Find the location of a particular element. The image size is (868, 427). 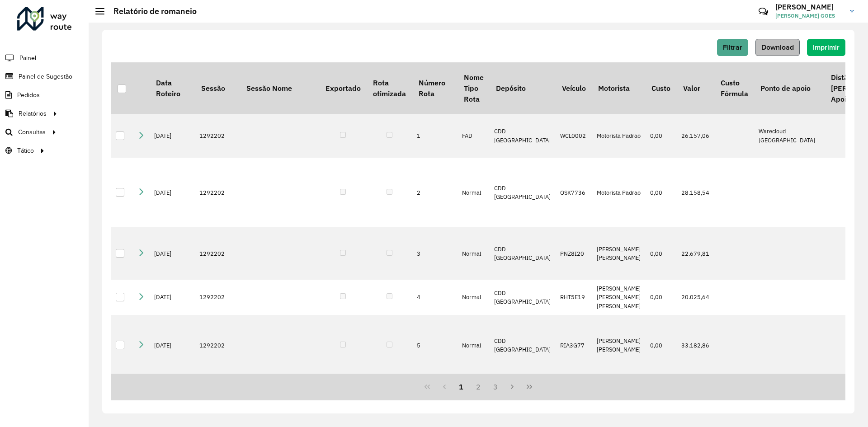

span: Tático is located at coordinates (25, 150).